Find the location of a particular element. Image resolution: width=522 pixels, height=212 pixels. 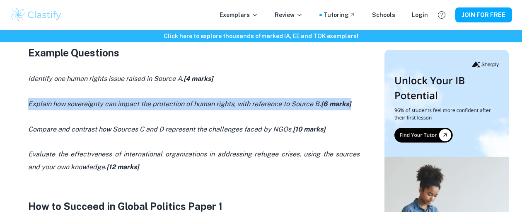

div: Tutoring is located at coordinates (339, 15).